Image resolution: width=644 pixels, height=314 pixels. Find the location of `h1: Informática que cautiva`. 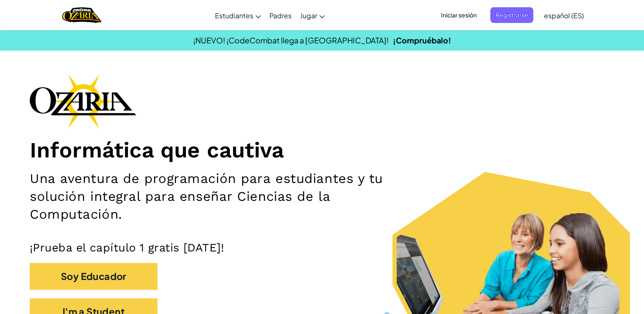

h1: Informática que cautiva is located at coordinates (322, 150).